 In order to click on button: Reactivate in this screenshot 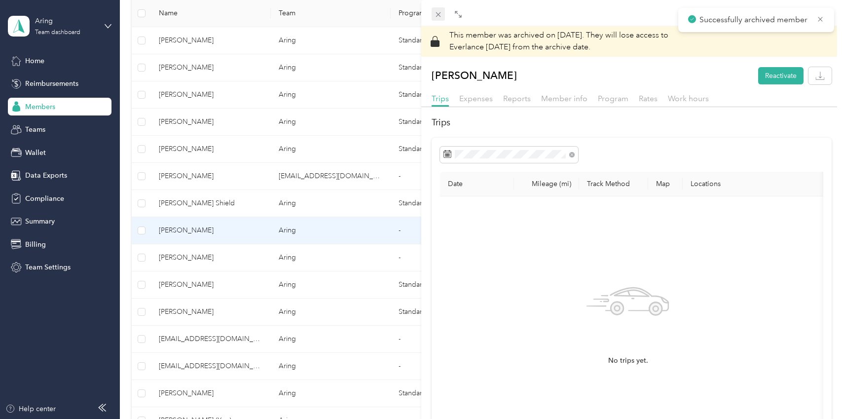, I will do `click(781, 75)`.